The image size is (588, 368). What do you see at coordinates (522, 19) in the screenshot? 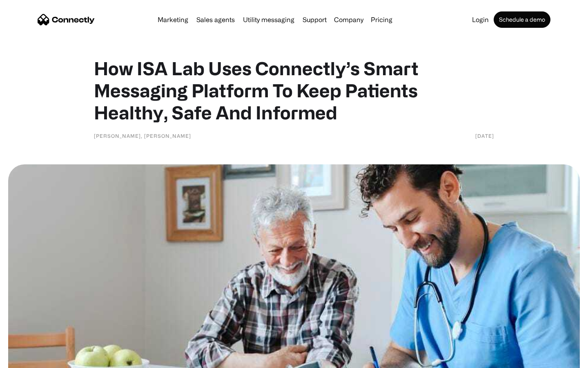
I see `a: Schedule a demo` at bounding box center [522, 19].